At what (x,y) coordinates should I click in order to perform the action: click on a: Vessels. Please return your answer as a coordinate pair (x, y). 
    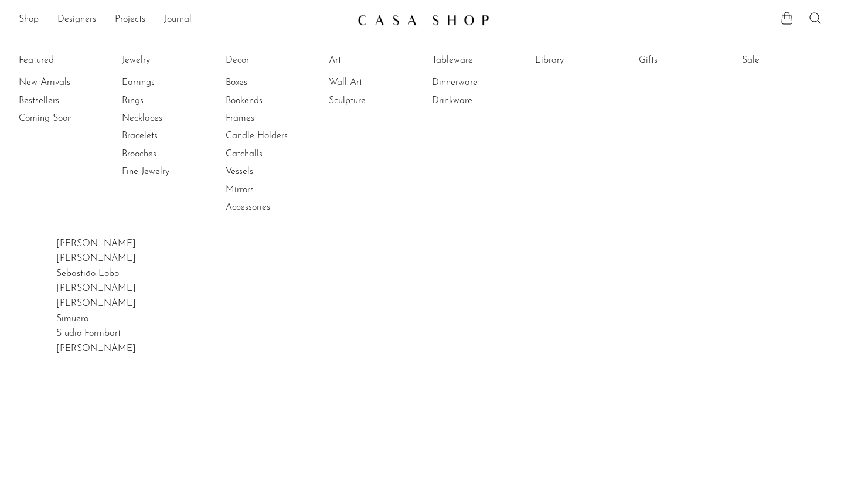
    Looking at the image, I should click on (269, 172).